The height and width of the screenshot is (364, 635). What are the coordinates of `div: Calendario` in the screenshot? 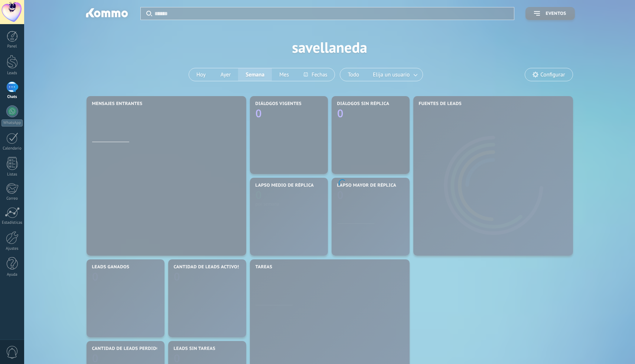 It's located at (12, 149).